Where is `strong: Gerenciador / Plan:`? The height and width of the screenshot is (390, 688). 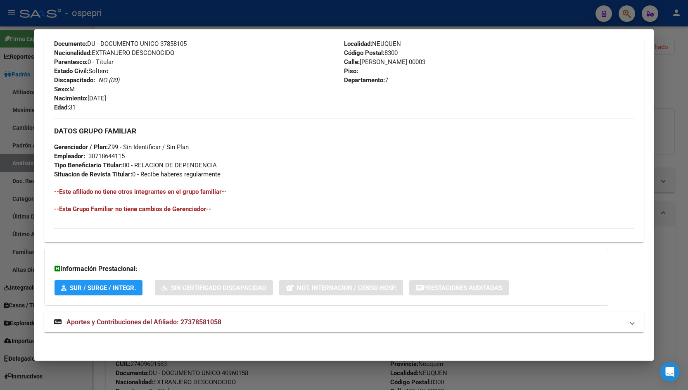
strong: Gerenciador / Plan: is located at coordinates (81, 147).